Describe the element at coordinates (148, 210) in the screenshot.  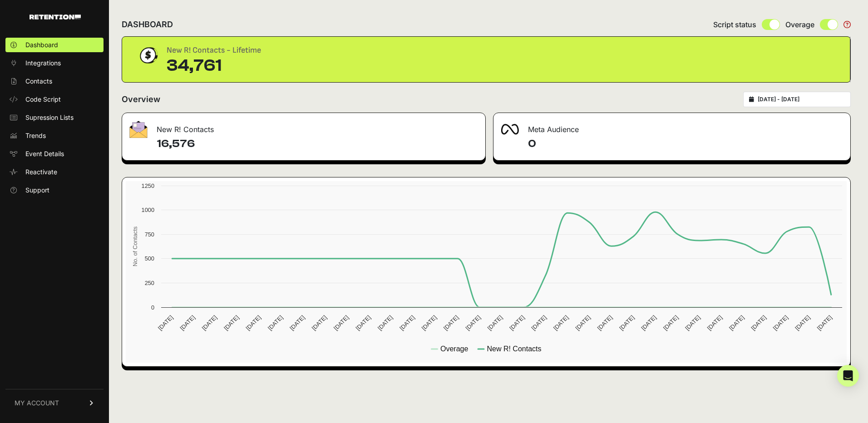
I see `text: 1000` at that location.